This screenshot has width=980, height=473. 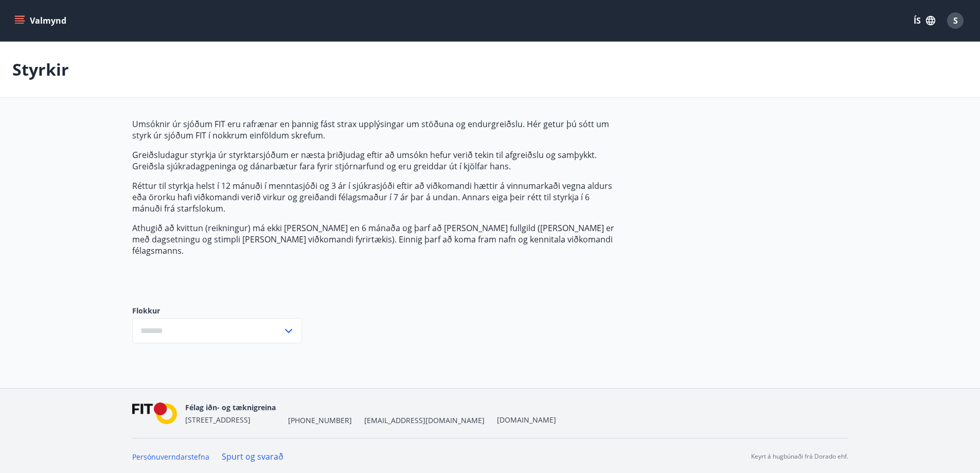 I want to click on button: ÍS, so click(x=925, y=21).